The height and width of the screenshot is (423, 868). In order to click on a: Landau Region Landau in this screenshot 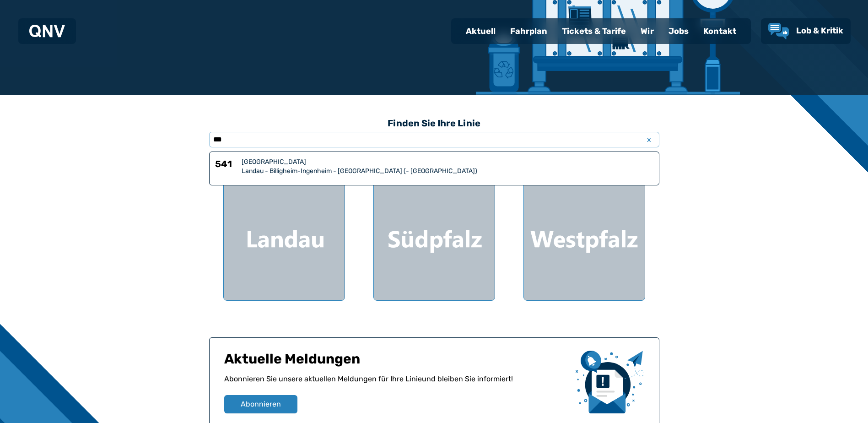, I will do `click(284, 229)`.